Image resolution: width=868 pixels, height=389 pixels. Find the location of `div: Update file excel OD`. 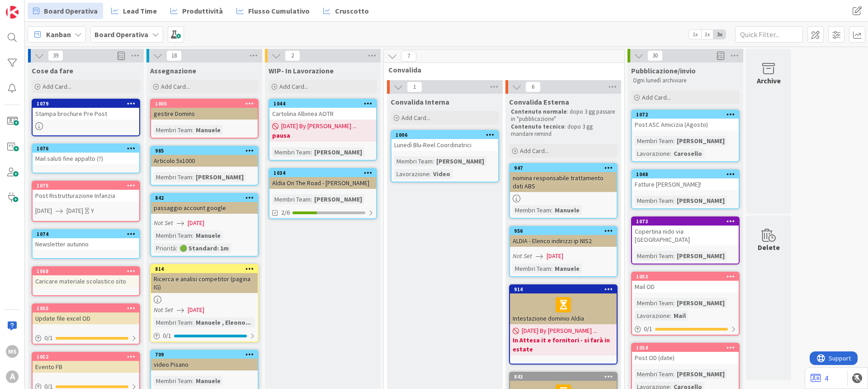

div: Update file excel OD is located at coordinates (86, 318).